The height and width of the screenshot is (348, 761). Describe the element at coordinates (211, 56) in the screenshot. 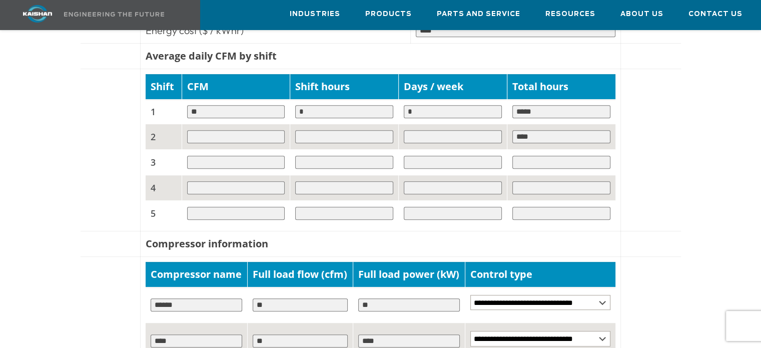

I see `b: Average daily CFM by shift` at that location.